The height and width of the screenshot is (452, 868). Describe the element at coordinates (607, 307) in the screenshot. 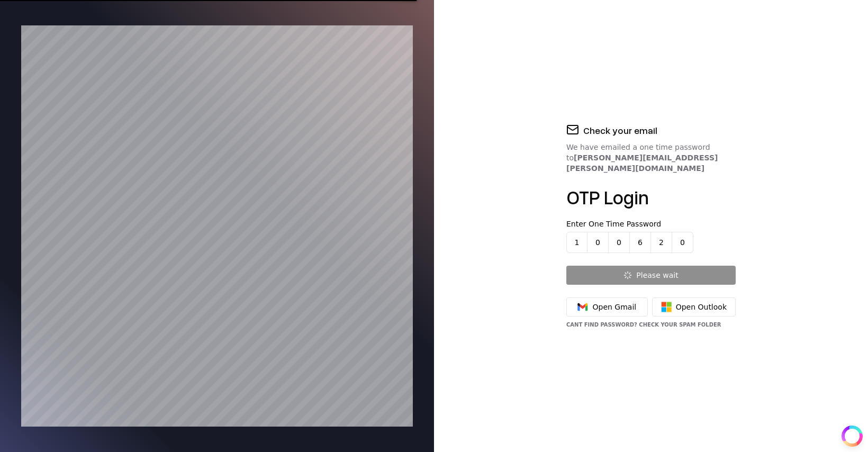

I see `button: Open Gmail` at that location.